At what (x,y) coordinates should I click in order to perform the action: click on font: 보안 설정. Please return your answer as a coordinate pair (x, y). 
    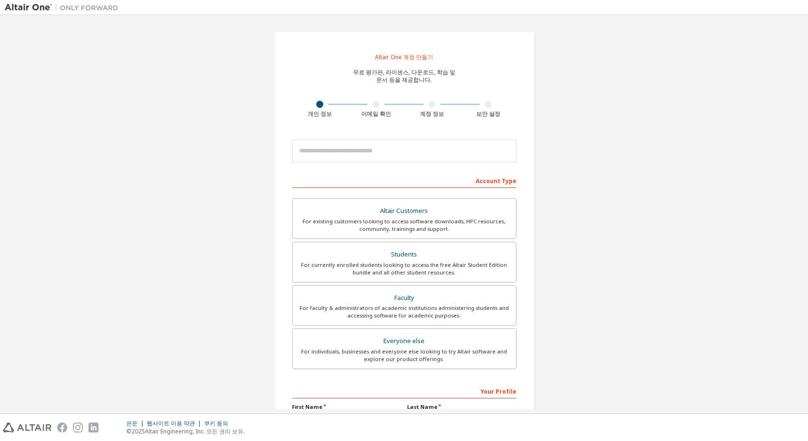
    Looking at the image, I should click on (488, 114).